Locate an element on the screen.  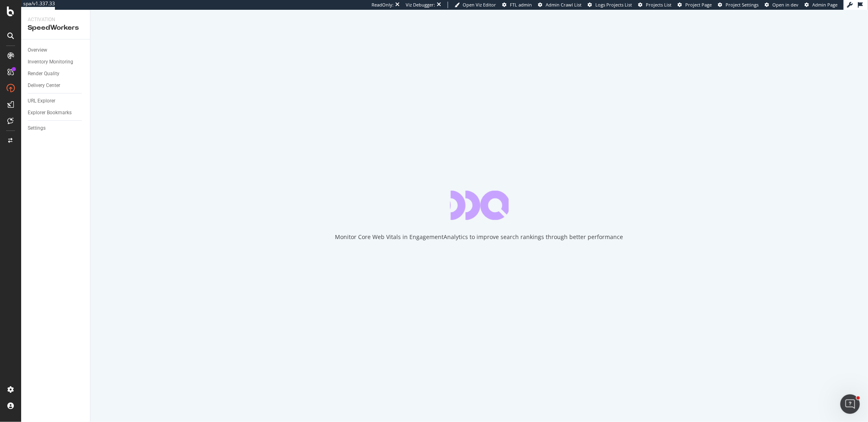
div: Delivery Center is located at coordinates (44, 85).